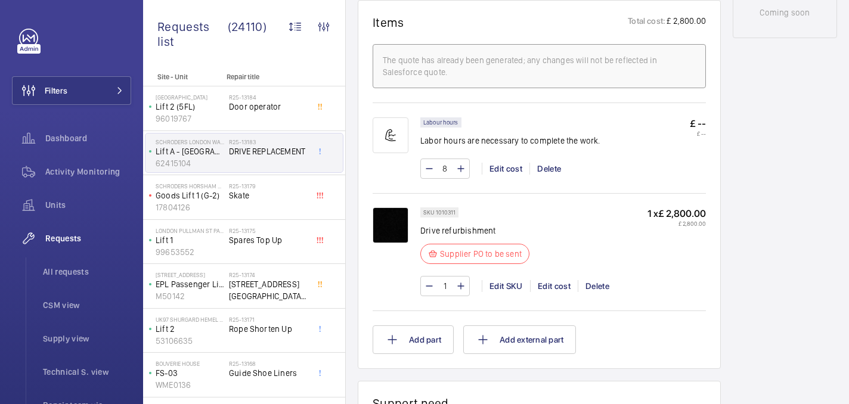 The image size is (849, 404). I want to click on h2: R25-13175, so click(268, 231).